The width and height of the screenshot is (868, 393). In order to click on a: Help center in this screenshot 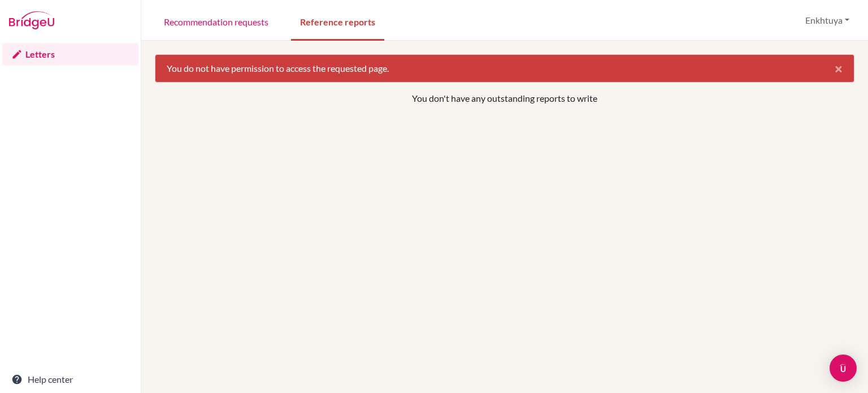, I will do `click(70, 379)`.